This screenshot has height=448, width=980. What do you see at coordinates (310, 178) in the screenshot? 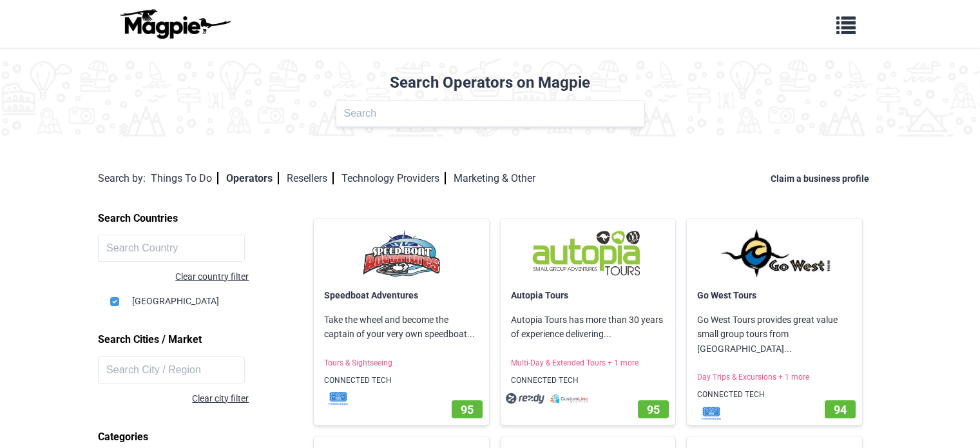
I see `a: Resellers` at bounding box center [310, 178].